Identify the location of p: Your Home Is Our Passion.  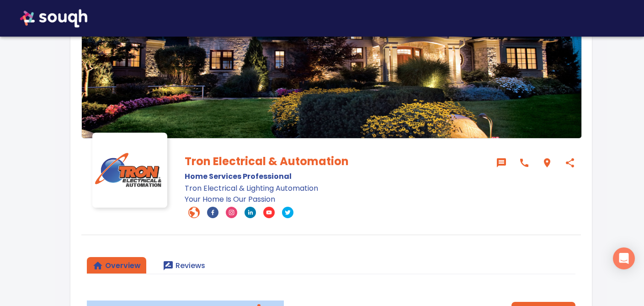
(336, 199).